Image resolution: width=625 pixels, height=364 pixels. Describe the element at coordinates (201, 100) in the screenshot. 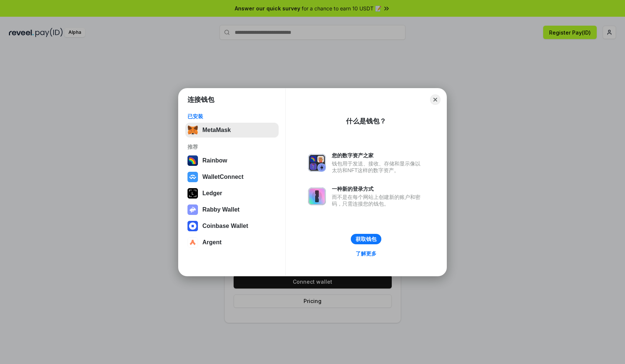

I see `h1: 连接钱包` at that location.